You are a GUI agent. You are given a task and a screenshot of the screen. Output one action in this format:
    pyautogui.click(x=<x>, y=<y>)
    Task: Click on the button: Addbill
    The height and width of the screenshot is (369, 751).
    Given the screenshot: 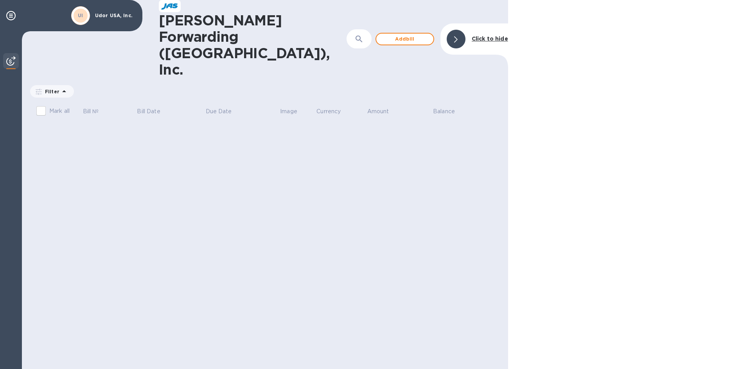 What is the action you would take?
    pyautogui.click(x=405, y=39)
    